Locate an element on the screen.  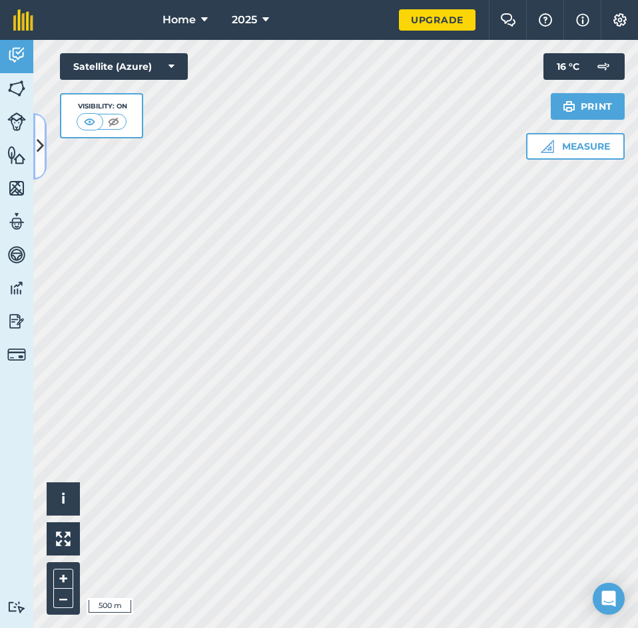
span: 16 ° C is located at coordinates (568, 67).